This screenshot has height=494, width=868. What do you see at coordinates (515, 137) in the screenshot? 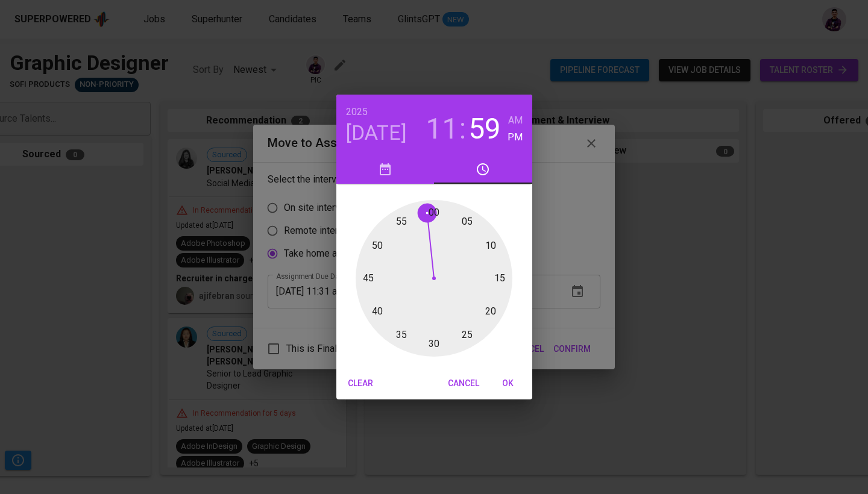
I see `h6: PM` at bounding box center [515, 137].